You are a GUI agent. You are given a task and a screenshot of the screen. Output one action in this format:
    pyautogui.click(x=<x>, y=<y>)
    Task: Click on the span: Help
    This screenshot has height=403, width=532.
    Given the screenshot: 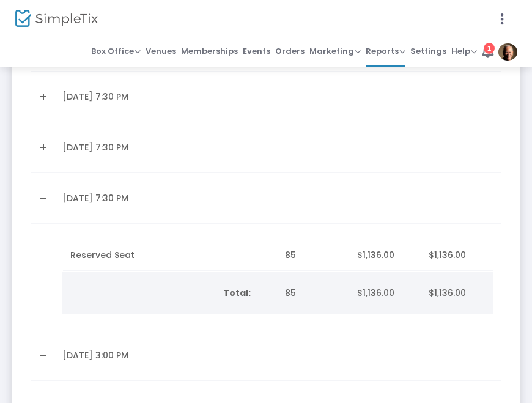 What is the action you would take?
    pyautogui.click(x=464, y=51)
    